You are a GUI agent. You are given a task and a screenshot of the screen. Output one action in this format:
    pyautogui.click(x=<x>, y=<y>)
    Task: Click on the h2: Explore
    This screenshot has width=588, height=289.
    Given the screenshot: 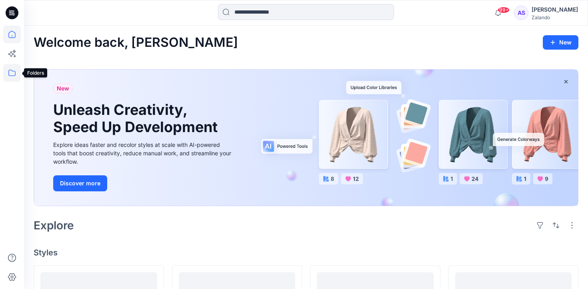 What is the action you would take?
    pyautogui.click(x=54, y=225)
    